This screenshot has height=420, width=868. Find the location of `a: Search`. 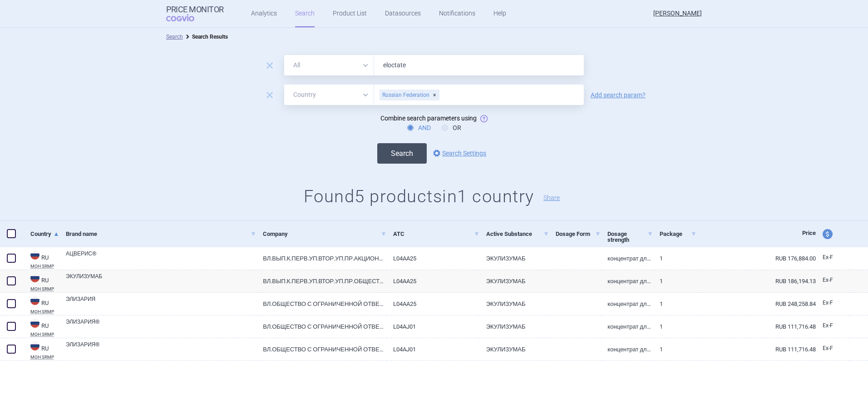

a: Search is located at coordinates (174, 37).